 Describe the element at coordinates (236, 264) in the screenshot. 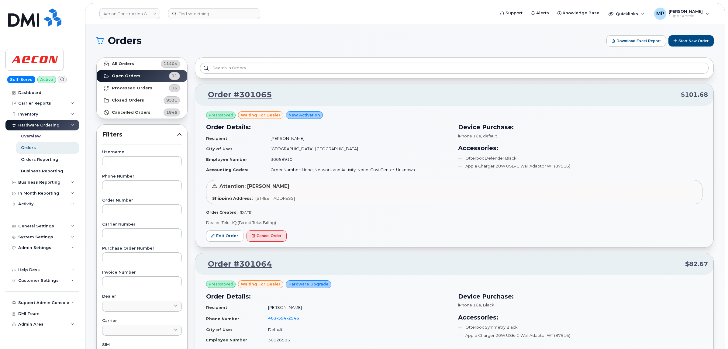

I see `a: Order #301064` at that location.